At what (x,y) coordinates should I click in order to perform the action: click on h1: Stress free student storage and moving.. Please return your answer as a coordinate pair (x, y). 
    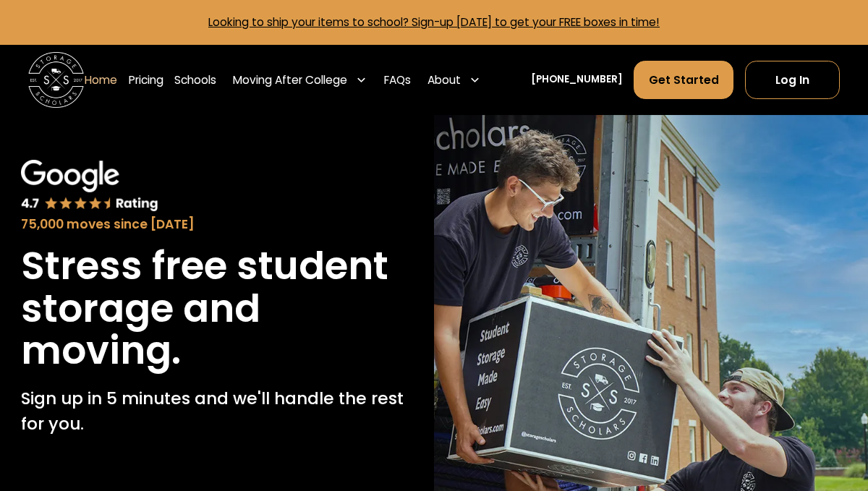
    Looking at the image, I should click on (217, 309).